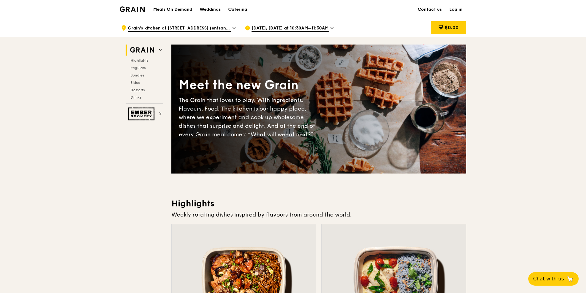 This screenshot has height=293, width=586. What do you see at coordinates (137, 90) in the screenshot?
I see `span: Desserts` at bounding box center [137, 90].